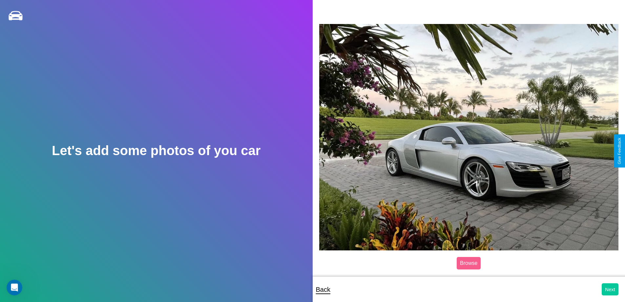 The height and width of the screenshot is (302, 625). Describe the element at coordinates (620, 151) in the screenshot. I see `div: Give Feedback` at that location.